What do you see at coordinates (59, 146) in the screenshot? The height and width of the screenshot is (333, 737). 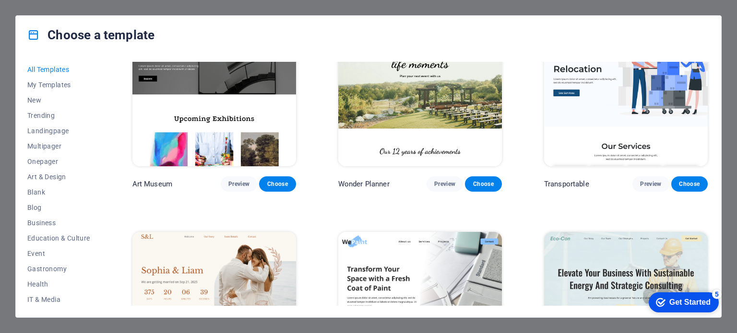 I see `button: Multipager` at bounding box center [59, 146].